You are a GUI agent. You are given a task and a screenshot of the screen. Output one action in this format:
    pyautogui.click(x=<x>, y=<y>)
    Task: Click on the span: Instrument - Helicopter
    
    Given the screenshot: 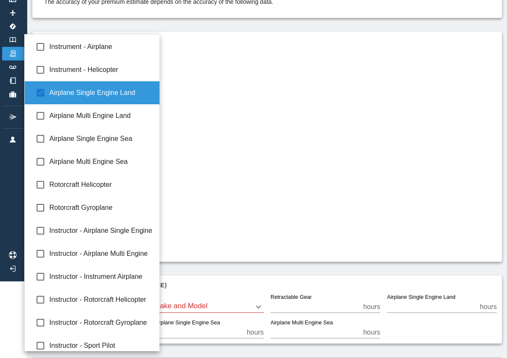 What is the action you would take?
    pyautogui.click(x=101, y=70)
    